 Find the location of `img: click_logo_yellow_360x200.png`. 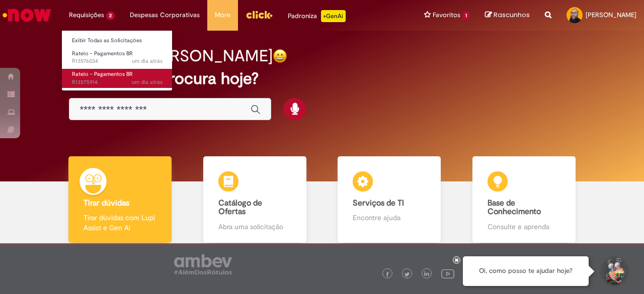

img: click_logo_yellow_360x200.png is located at coordinates (259, 14).